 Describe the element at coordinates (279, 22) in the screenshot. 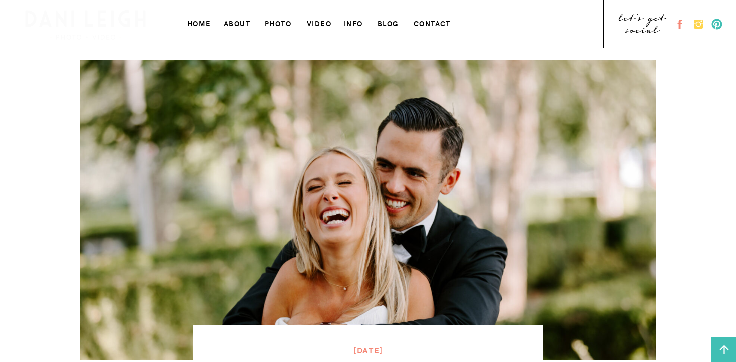

I see `a: photo` at that location.